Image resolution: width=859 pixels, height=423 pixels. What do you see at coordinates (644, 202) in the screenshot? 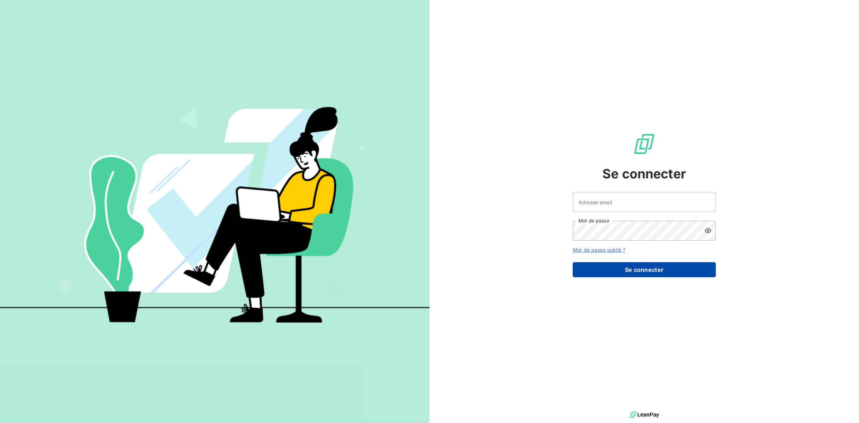
I see `input: placeholder` at bounding box center [644, 202].